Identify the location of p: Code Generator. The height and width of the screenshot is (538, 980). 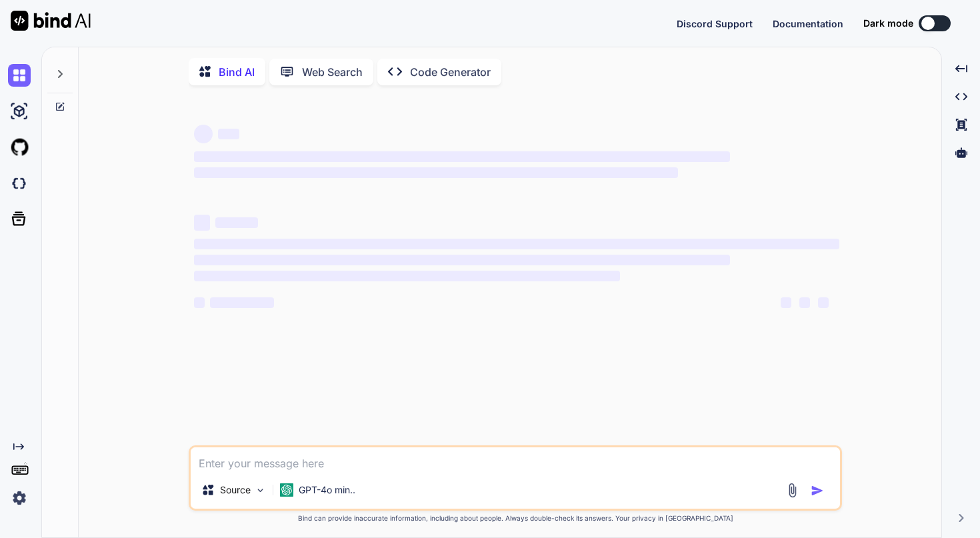
(450, 72).